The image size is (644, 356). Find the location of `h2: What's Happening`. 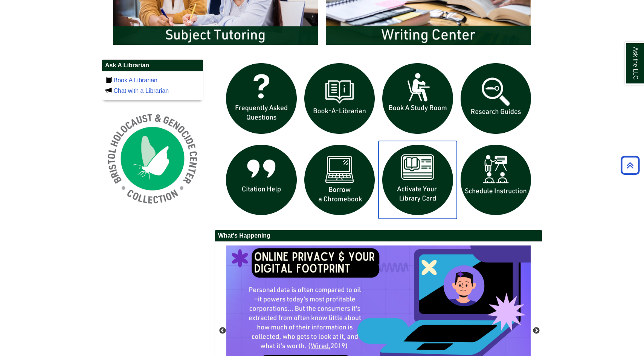

h2: What's Happening is located at coordinates (378, 236).